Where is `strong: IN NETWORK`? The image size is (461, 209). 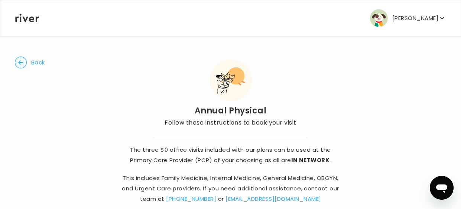
strong: IN NETWORK is located at coordinates (311, 160).